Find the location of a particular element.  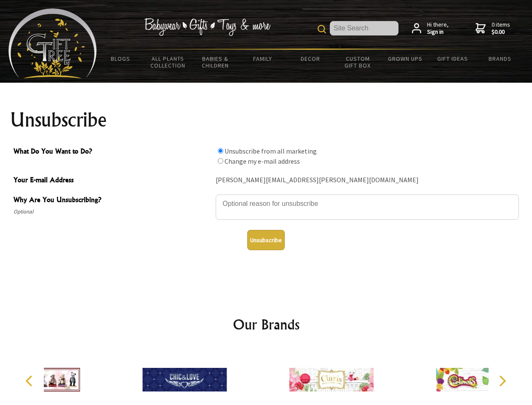

span: 0 items is located at coordinates (501, 28).